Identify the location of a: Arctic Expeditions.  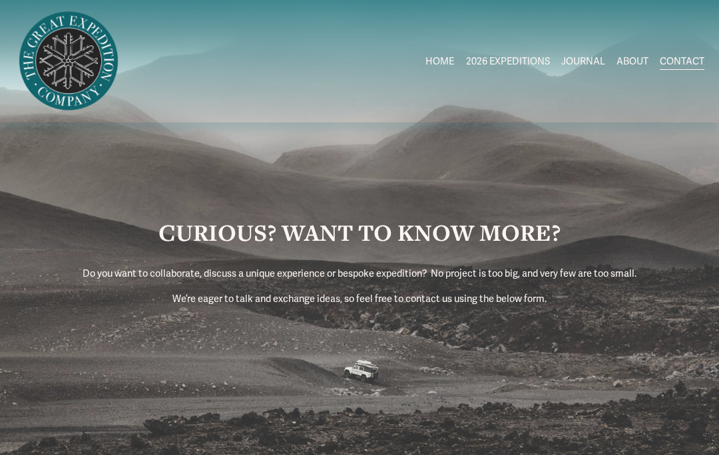
(69, 61).